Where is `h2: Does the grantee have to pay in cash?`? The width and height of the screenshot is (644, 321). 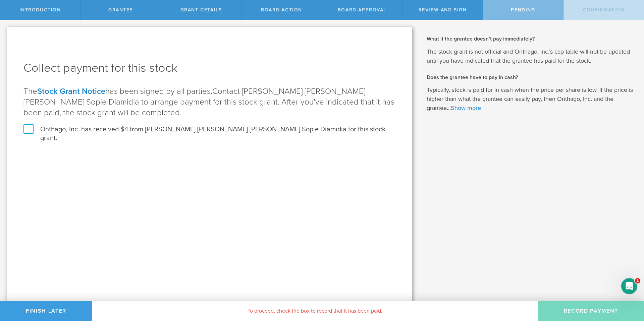
h2: Does the grantee have to pay in cash? is located at coordinates (530, 77).